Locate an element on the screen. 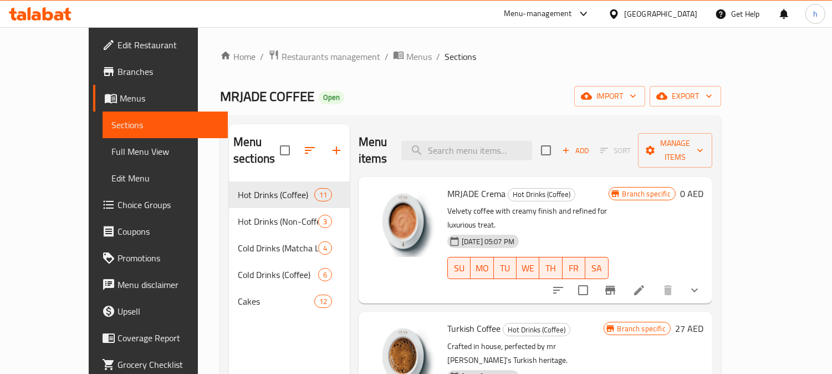 The image size is (832, 374). span: Menu disclaimer is located at coordinates (168, 284).